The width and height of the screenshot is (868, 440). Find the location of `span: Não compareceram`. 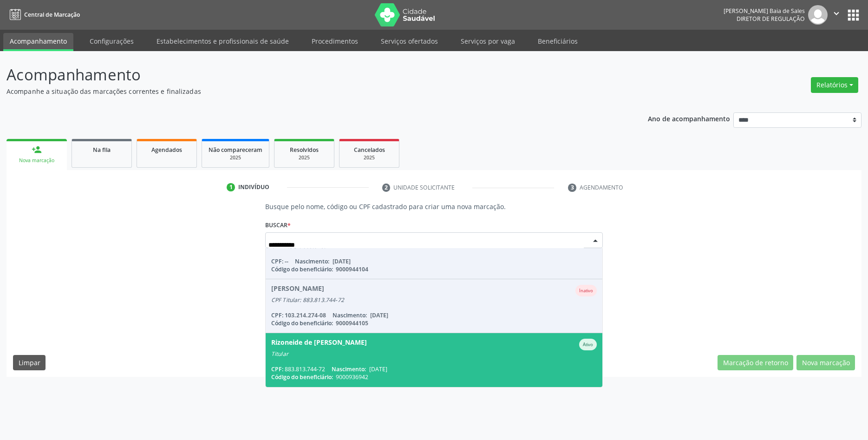

span: Não compareceram is located at coordinates (235, 149).